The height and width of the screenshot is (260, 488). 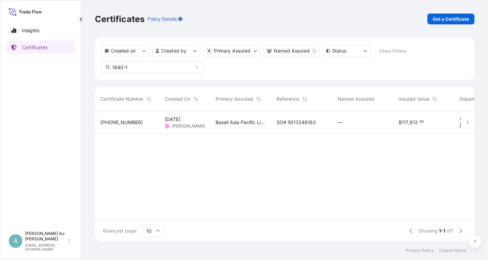 I want to click on span: of 1, so click(x=450, y=231).